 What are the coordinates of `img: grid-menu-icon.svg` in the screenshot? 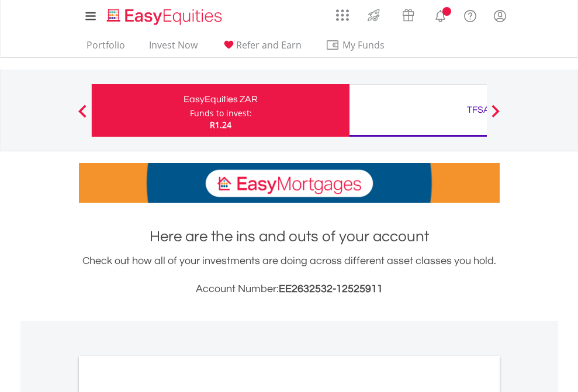 It's located at (342, 15).